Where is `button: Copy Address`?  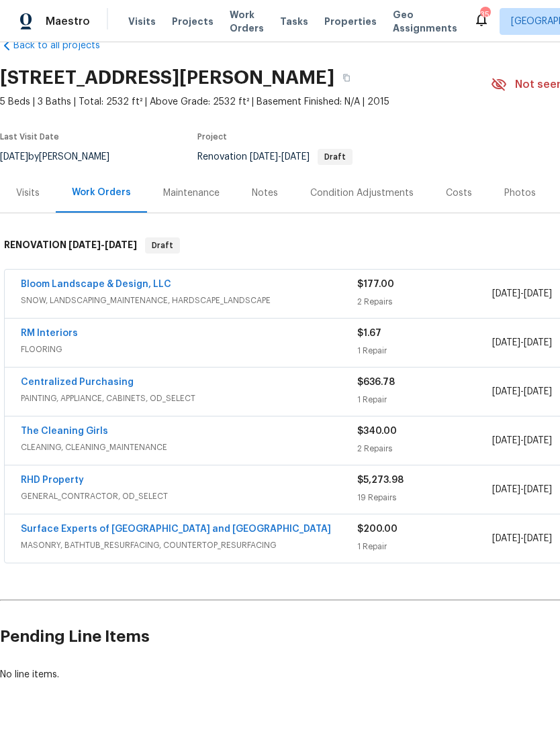
button: Copy Address is located at coordinates (346, 78).